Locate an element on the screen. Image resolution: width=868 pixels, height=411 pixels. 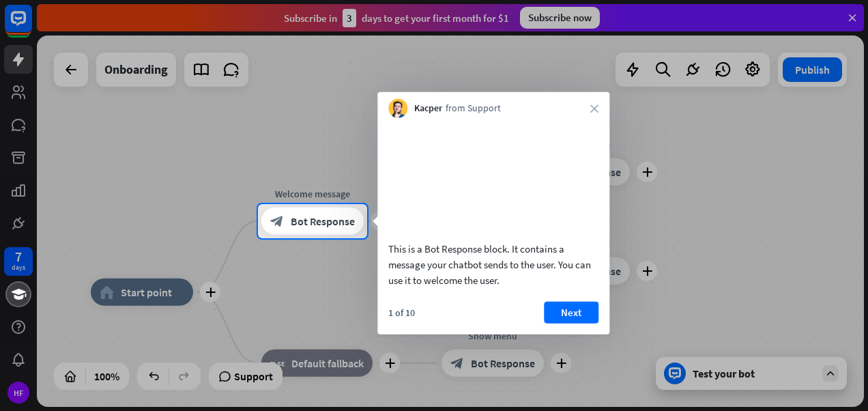
button: Open LiveChat chat widget is located at coordinates (32, 26).